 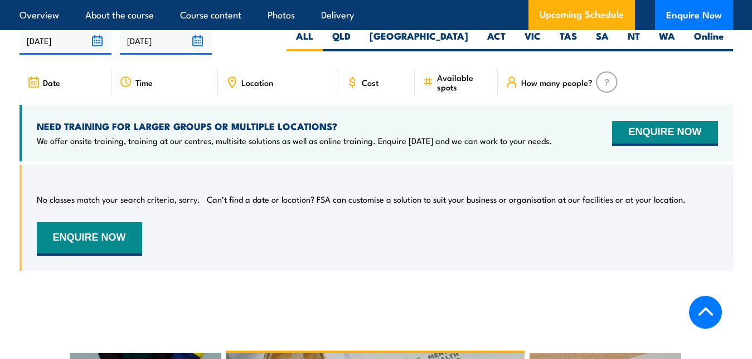 I want to click on p: No classes match your search criteria, sorry., so click(x=118, y=199).